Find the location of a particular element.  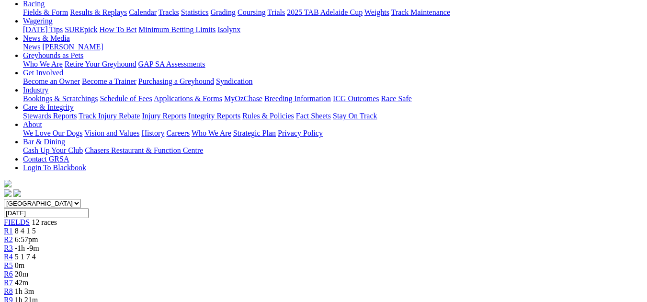

span: 12 races is located at coordinates (44, 222).